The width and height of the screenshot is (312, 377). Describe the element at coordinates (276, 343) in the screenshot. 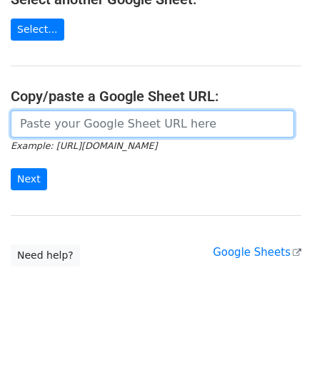

I see `div: Chat Widget` at that location.